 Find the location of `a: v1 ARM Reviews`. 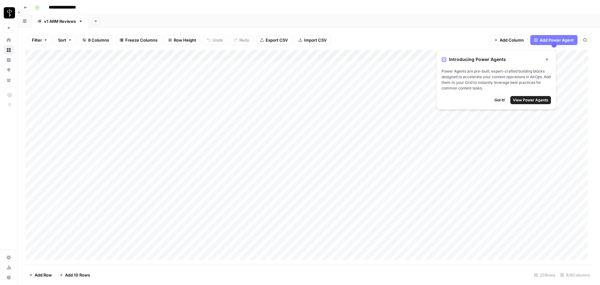

a: v1 ARM Reviews is located at coordinates (60, 21).